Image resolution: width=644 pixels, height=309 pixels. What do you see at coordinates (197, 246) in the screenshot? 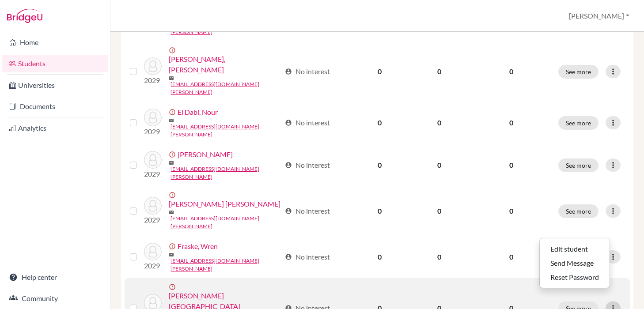
I see `a: Fraske, Wren` at bounding box center [197, 246].